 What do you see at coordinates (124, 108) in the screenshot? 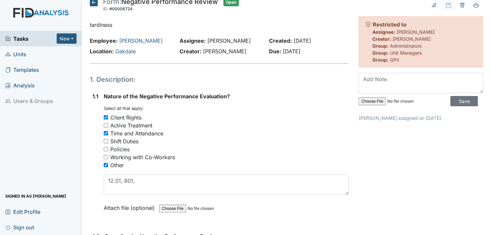
I see `small: Select all that apply:` at bounding box center [124, 108].